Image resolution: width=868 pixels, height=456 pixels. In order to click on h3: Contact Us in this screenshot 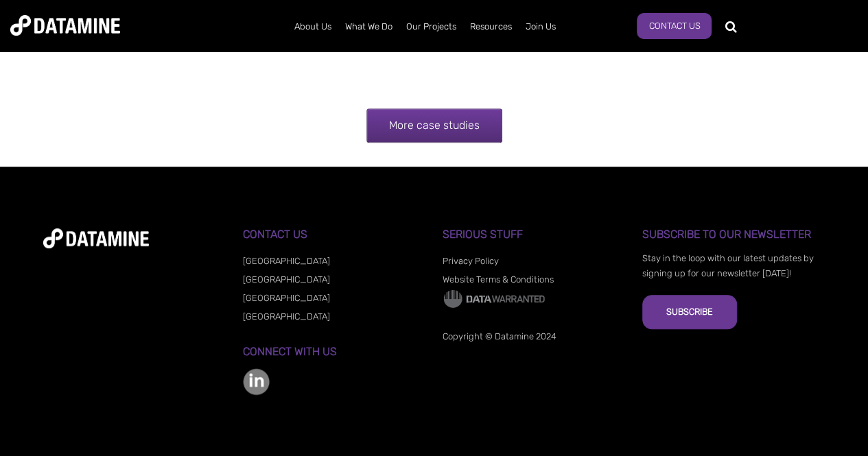, I will do `click(334, 234)`.